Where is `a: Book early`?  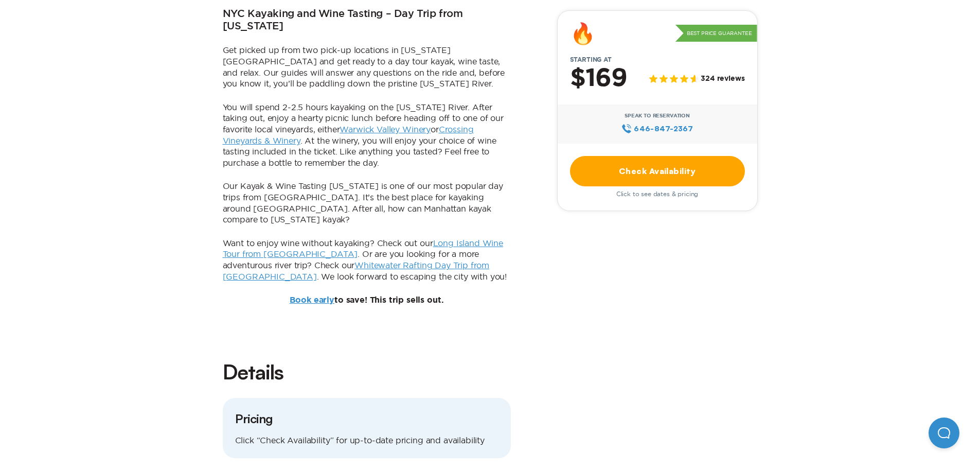
a: Book early is located at coordinates (311, 300).